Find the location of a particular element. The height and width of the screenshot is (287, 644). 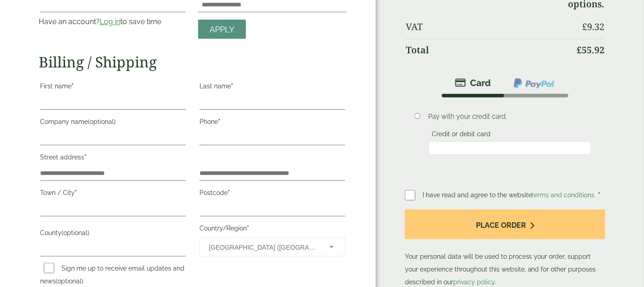

img: stripe.png is located at coordinates (473, 83).